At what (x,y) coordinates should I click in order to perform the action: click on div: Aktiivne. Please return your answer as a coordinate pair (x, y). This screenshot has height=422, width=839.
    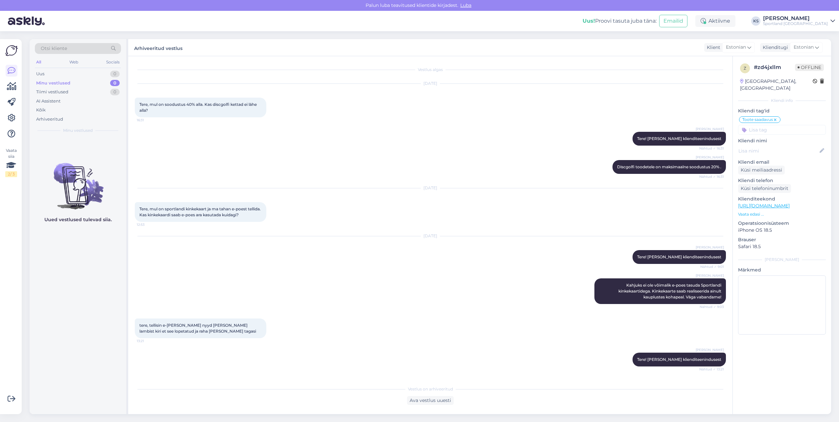
    Looking at the image, I should click on (716, 21).